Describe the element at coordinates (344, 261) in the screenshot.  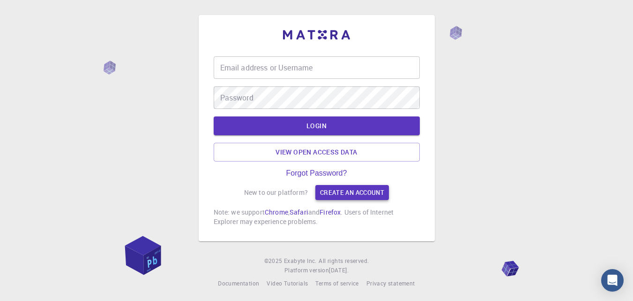
I see `span: All rights reserved.` at that location.